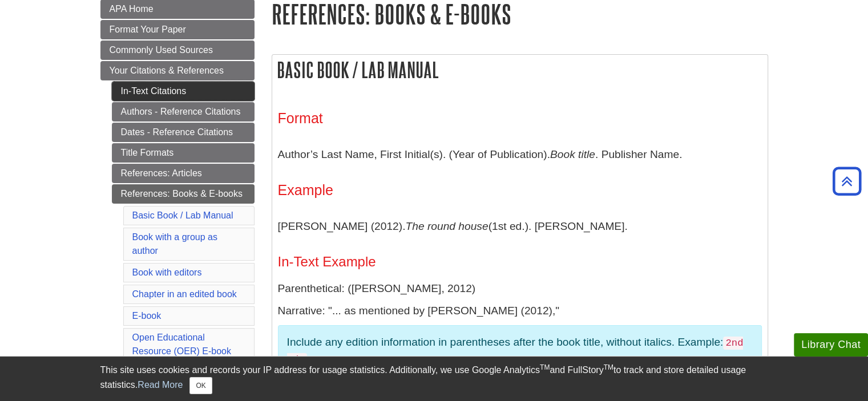  Describe the element at coordinates (520, 190) in the screenshot. I see `h3: Example` at that location.